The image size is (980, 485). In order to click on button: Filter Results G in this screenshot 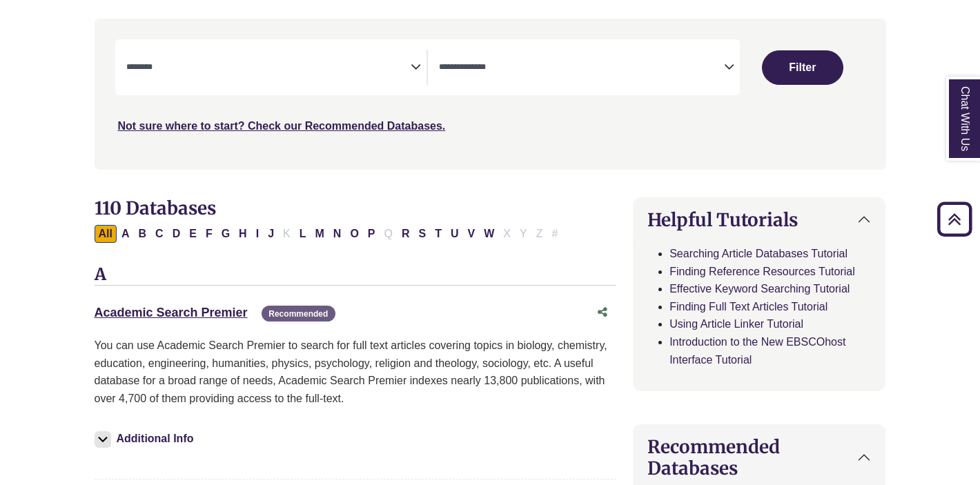, I will do `click(226, 234)`.